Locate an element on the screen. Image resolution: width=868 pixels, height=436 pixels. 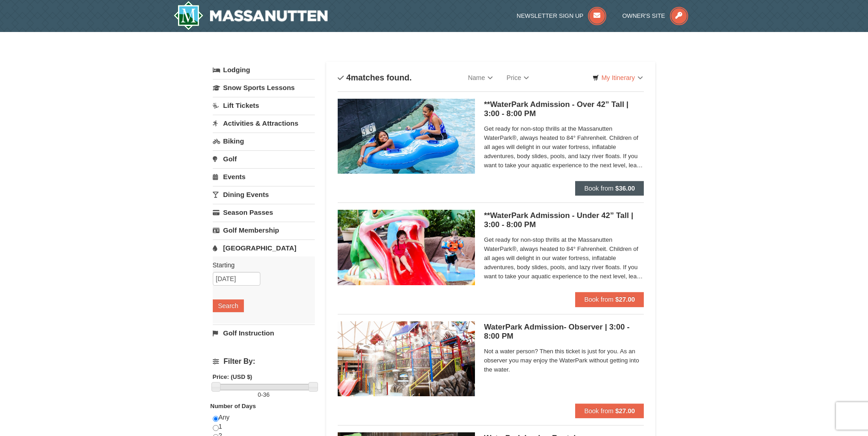
a: Golf Instruction is located at coordinates (264, 333).